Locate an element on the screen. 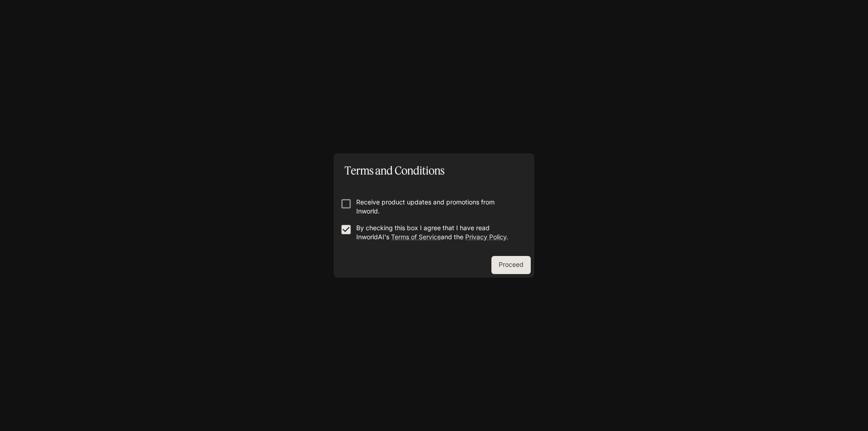 This screenshot has height=431, width=868. a: Terms of Service is located at coordinates (416, 236).